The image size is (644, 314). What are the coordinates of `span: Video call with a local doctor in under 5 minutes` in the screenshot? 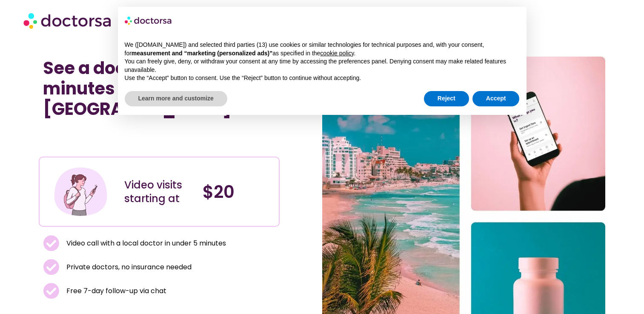 It's located at (145, 244).